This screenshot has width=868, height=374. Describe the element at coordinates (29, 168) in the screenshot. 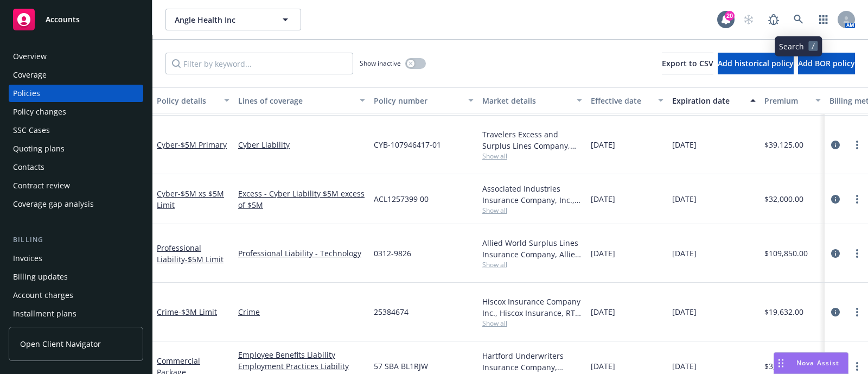

I see `div: Contacts` at that location.